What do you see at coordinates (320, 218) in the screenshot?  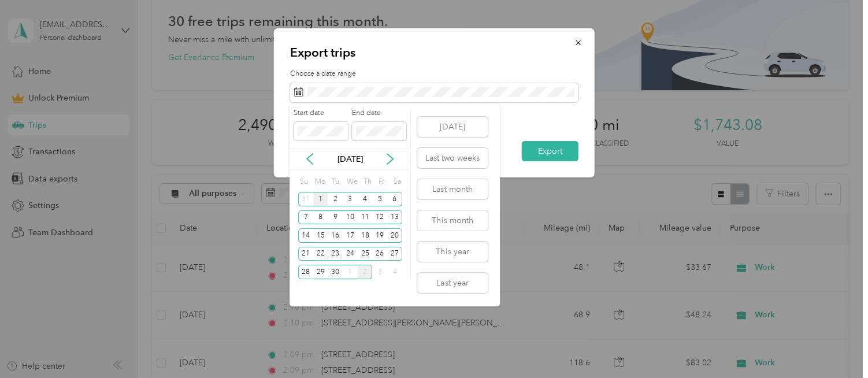 I see `div: 8` at bounding box center [320, 218].